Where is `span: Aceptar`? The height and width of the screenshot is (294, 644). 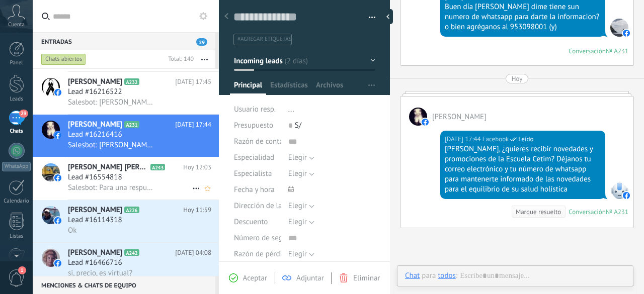
span: Aceptar is located at coordinates (255, 278).